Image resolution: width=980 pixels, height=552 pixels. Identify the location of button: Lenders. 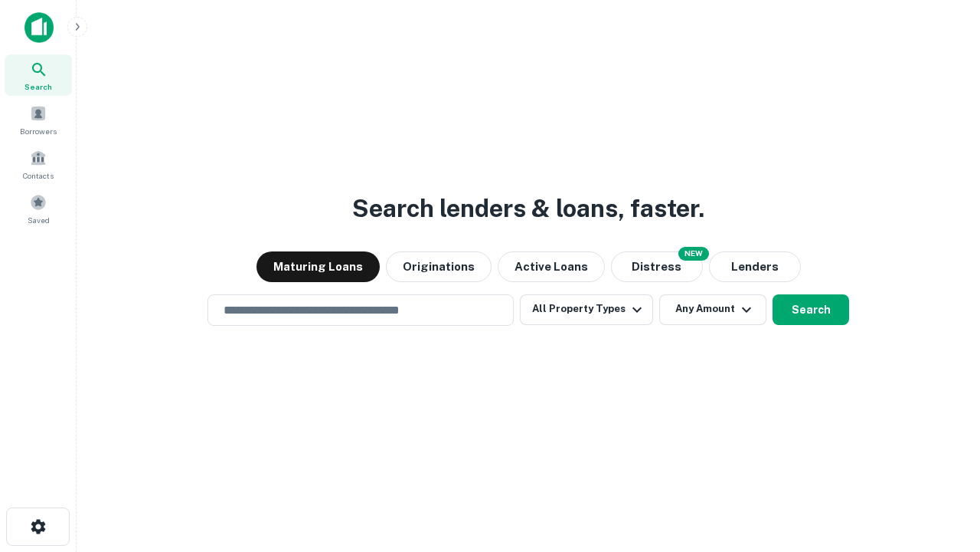
(755, 266).